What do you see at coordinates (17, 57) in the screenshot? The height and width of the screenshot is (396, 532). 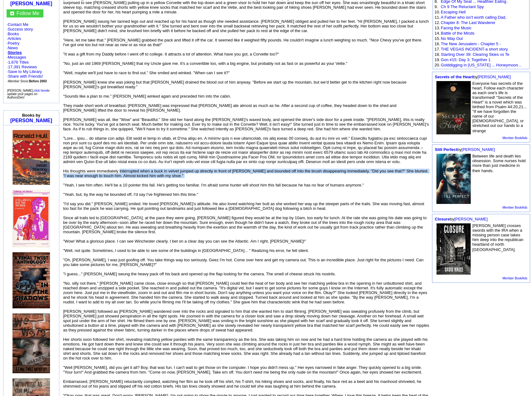 I see `a: Messages` at bounding box center [17, 57].